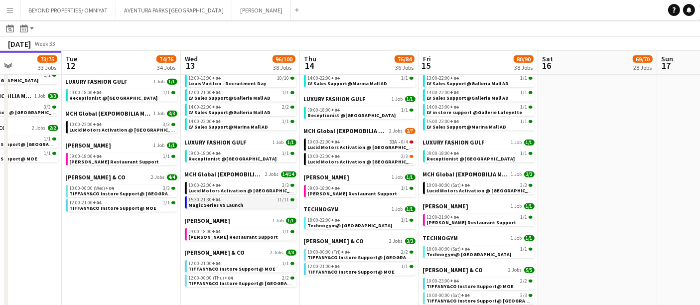  I want to click on a: 12:00-13:00+0410/10Louis Vuitton - Recruitment Day, so click(242, 80).